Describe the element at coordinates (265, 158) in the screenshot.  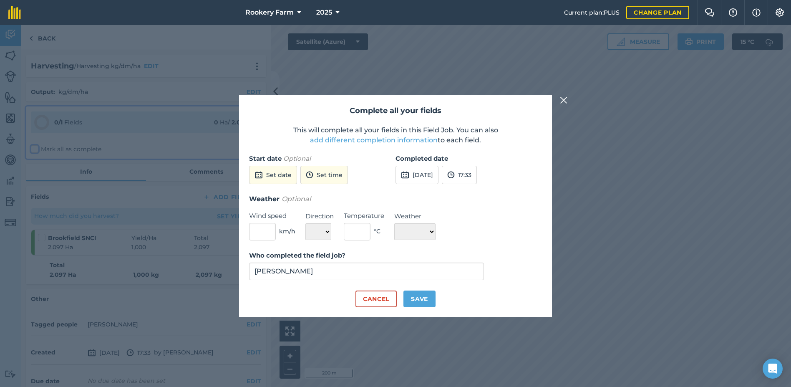
I see `strong: Start date` at that location.